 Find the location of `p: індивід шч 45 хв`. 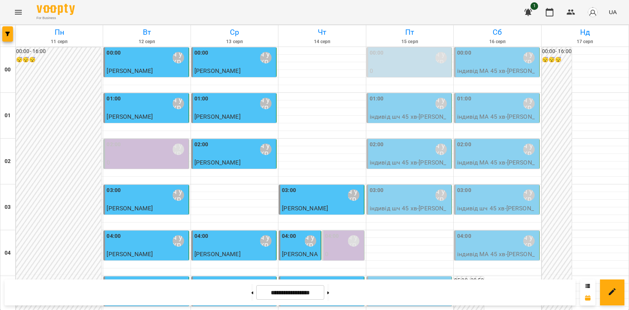

p: індивід шч 45 хв is located at coordinates (235, 172).